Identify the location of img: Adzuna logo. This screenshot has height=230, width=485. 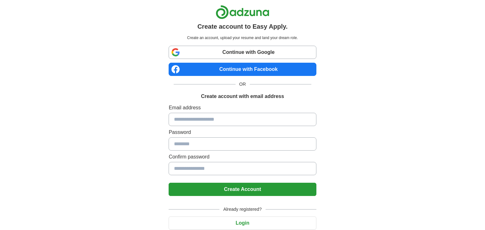
(242, 12).